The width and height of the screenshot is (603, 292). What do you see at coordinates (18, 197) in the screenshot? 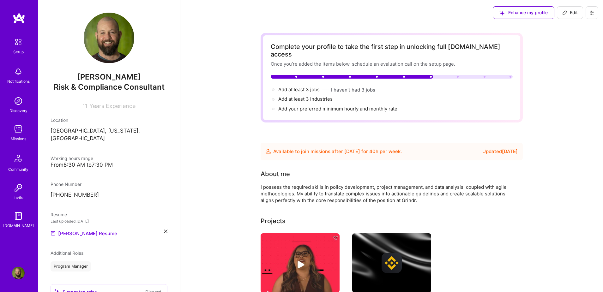
I see `div: Invite` at bounding box center [18, 197].